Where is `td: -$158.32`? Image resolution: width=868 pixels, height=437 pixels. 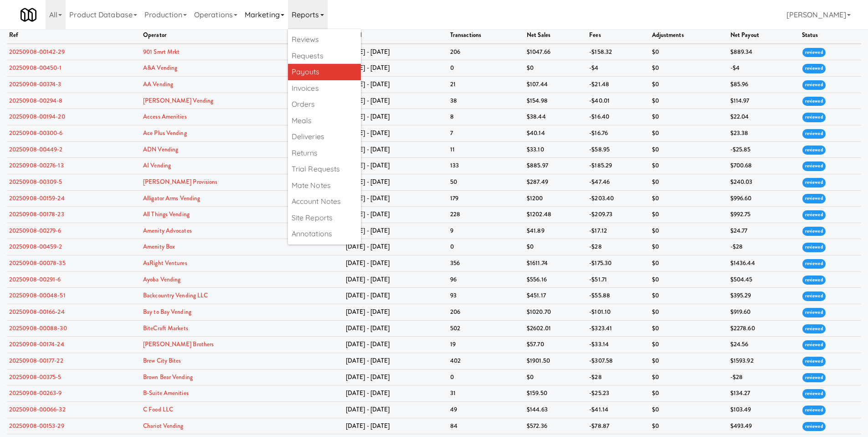
td: -$158.32 is located at coordinates (618, 52).